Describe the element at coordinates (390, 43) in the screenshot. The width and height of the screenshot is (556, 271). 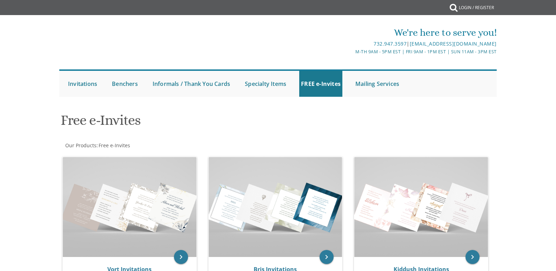
I see `a: 732.947.3597` at that location.